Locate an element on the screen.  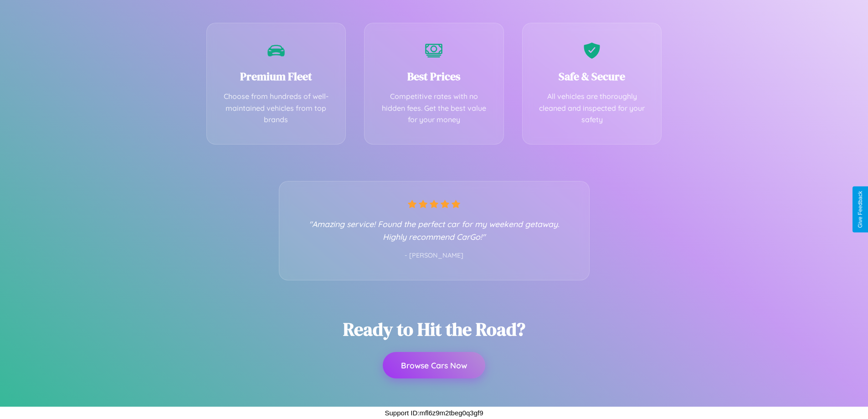
p: Choose from hundreds of well-maintained vehicles from top brands is located at coordinates (276, 108).